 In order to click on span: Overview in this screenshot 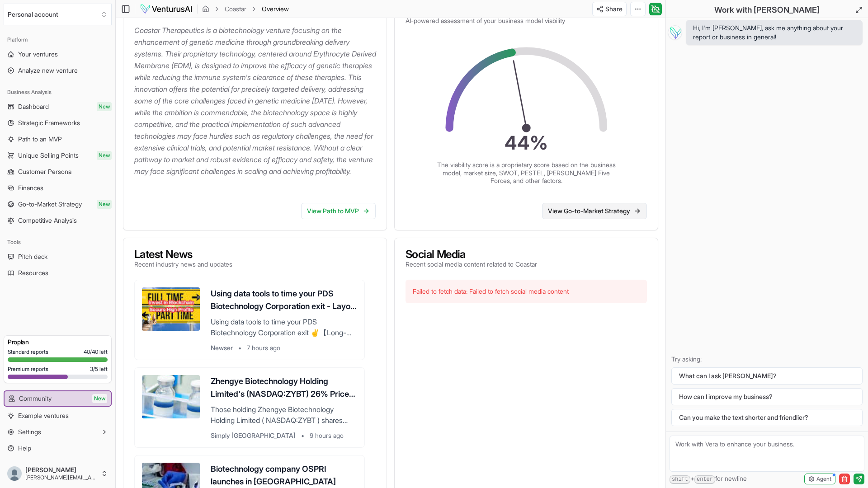, I will do `click(275, 9)`.